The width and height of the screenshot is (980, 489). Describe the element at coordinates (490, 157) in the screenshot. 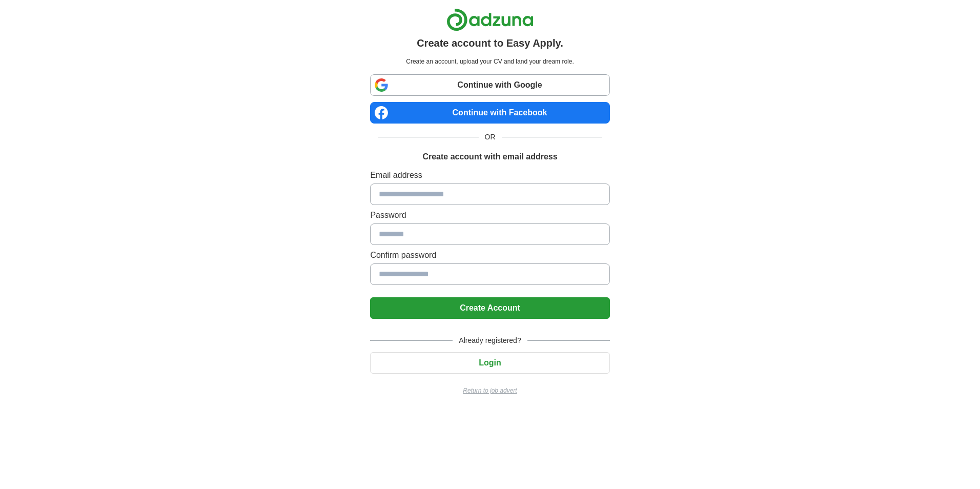

I see `h1: Create account with email address` at that location.